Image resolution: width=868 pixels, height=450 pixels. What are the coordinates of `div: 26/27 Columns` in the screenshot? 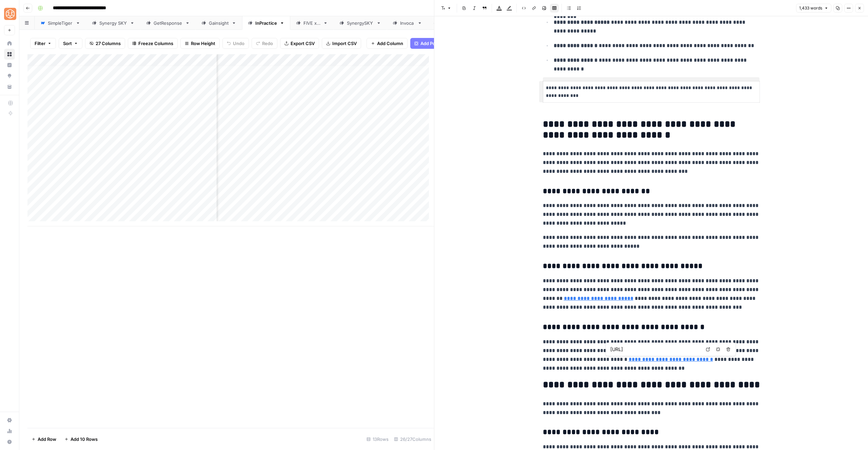 It's located at (413, 440).